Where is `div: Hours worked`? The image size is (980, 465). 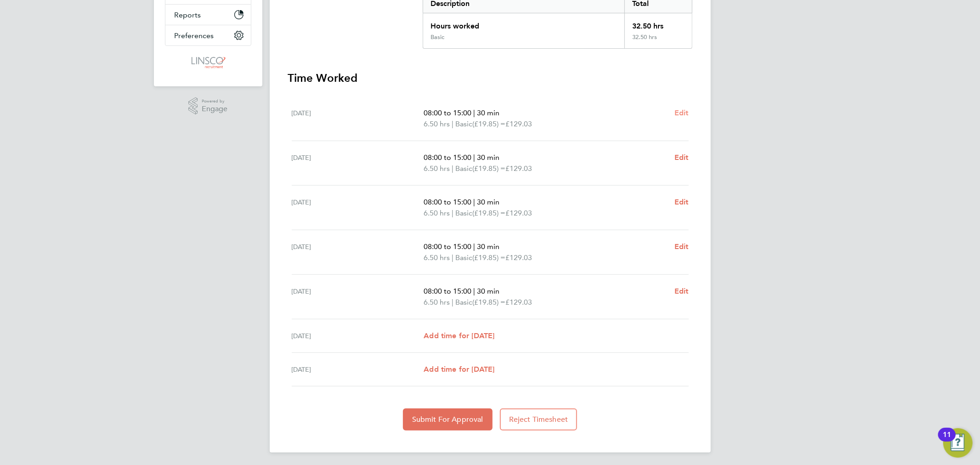
div: Hours worked is located at coordinates (523, 24).